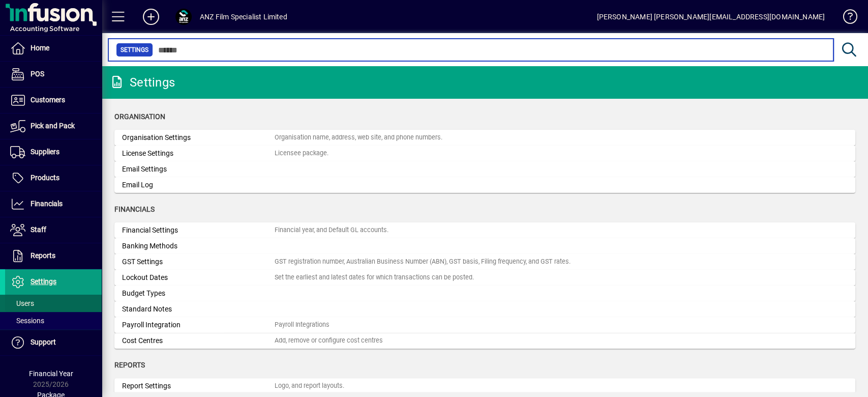 This screenshot has width=868, height=397. What do you see at coordinates (53, 230) in the screenshot?
I see `a: Staff` at bounding box center [53, 230].